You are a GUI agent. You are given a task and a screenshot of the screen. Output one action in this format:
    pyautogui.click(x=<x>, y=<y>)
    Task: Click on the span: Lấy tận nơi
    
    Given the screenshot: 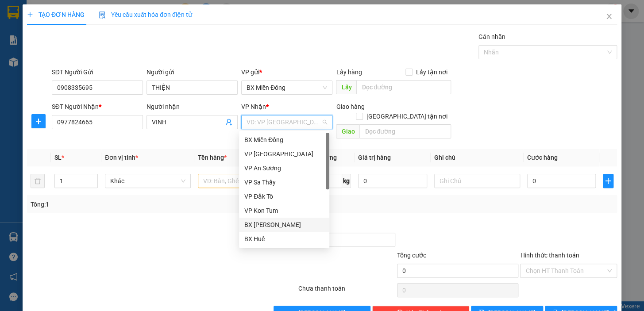 What is the action you would take?
    pyautogui.click(x=432, y=72)
    